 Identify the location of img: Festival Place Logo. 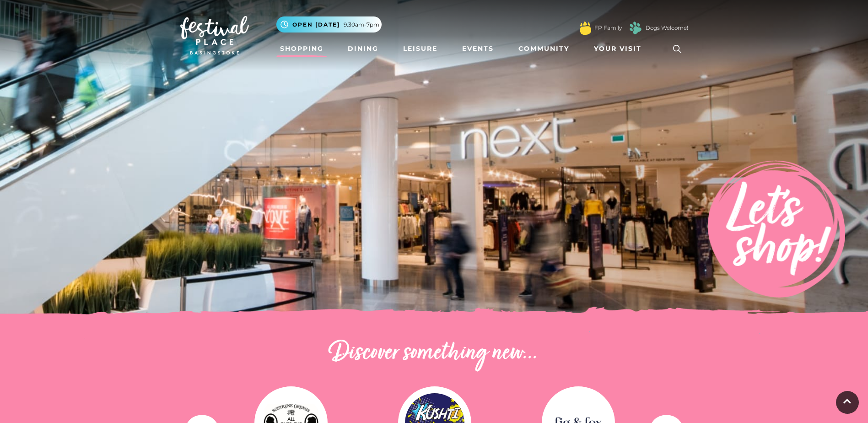
(214, 35).